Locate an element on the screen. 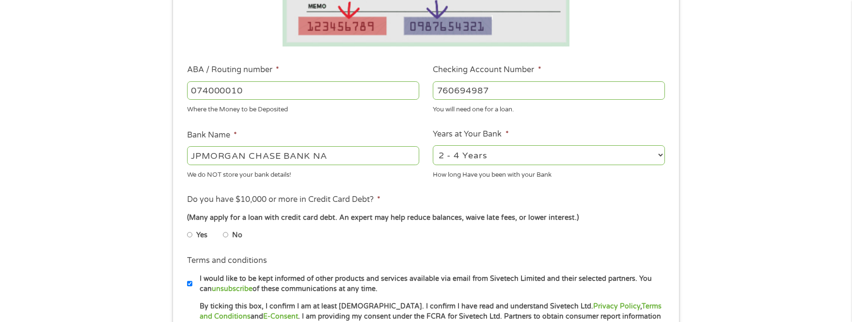 The width and height of the screenshot is (852, 322). label: Years at Your Bank is located at coordinates (470, 134).